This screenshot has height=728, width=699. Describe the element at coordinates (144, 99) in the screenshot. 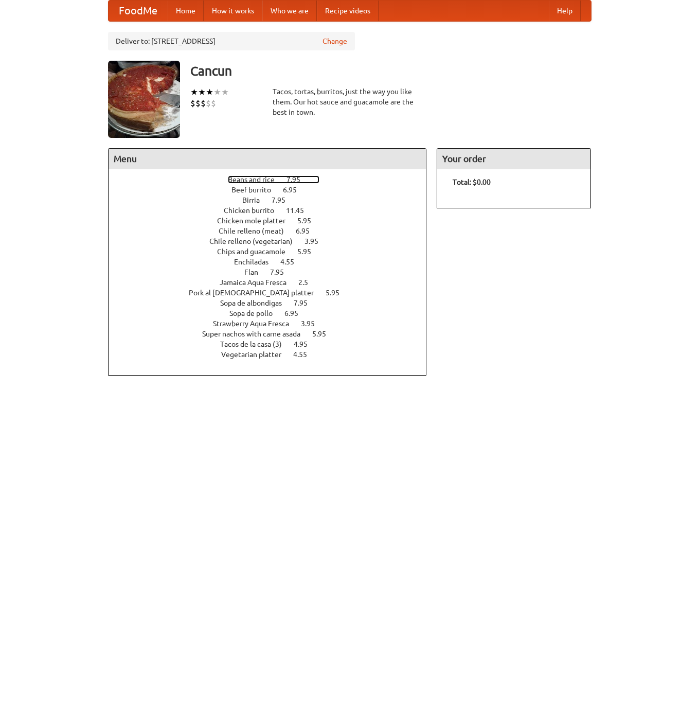

I see `img: angular.jpg` at that location.